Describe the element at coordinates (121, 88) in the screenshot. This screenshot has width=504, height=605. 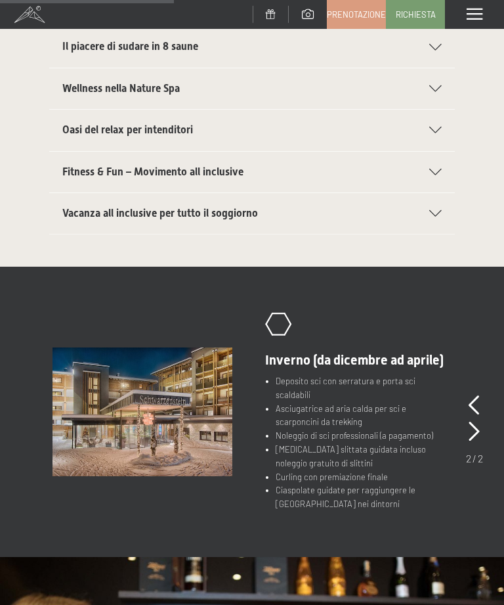
I see `span: Wellness nella Nature Spa` at that location.